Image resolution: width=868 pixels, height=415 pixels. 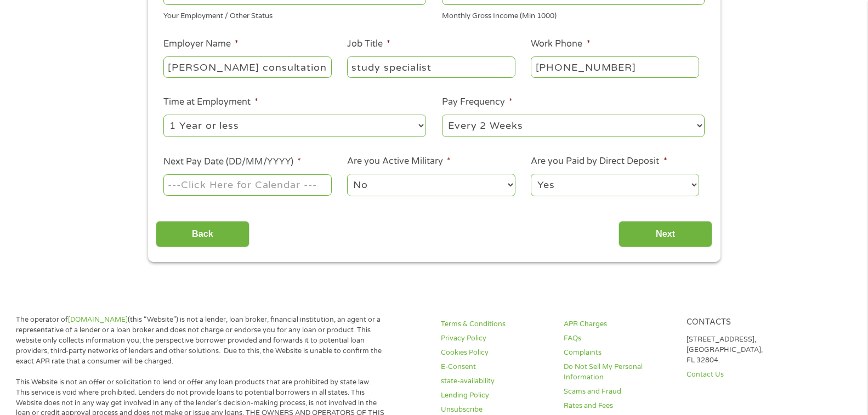 What do you see at coordinates (495, 352) in the screenshot?
I see `a: Cookies Policy` at bounding box center [495, 352].